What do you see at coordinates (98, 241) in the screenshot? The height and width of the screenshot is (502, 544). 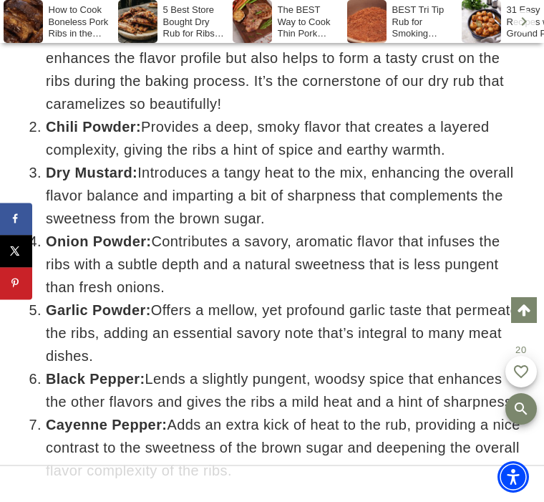 I see `strong: Onion Powder:` at bounding box center [98, 241].